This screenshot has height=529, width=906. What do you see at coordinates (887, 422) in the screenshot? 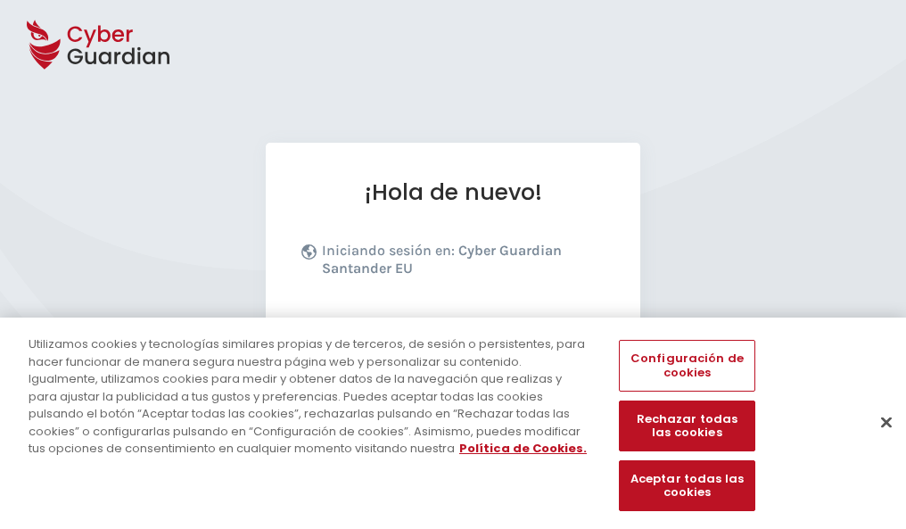
I see `button: Cerrar` at bounding box center [887, 422].